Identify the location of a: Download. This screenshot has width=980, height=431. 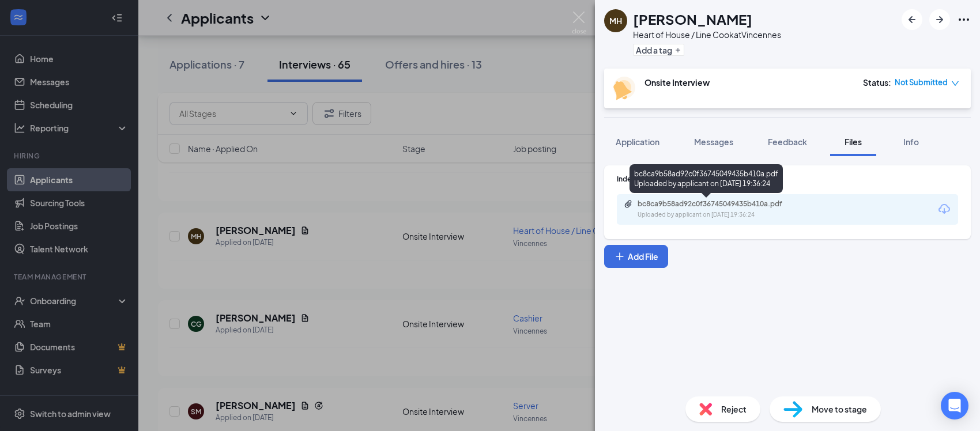
(944, 209).